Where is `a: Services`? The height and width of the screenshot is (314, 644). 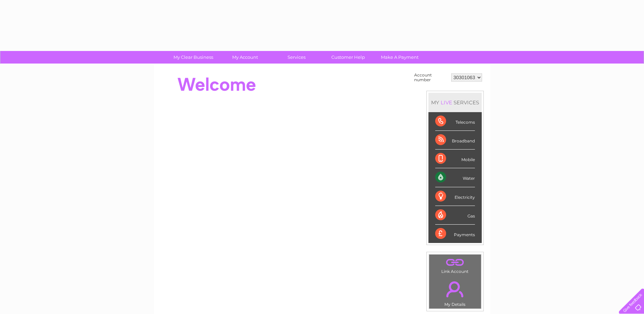 a: Services is located at coordinates (296, 57).